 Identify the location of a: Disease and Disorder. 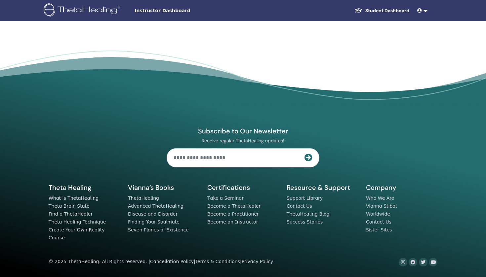
(153, 214).